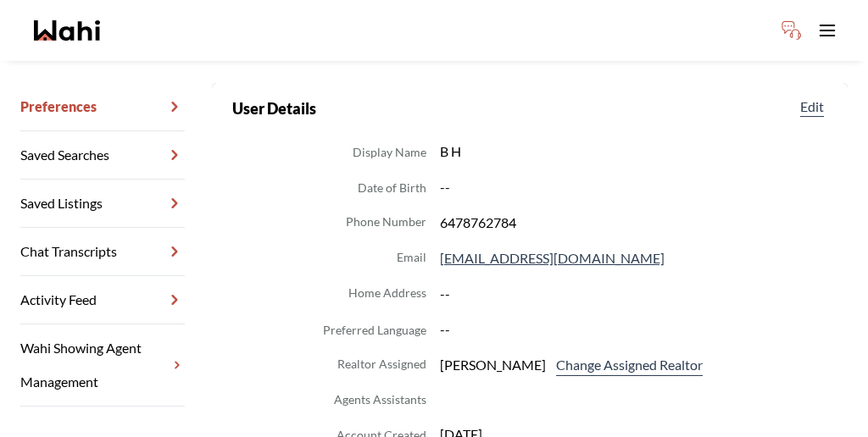  What do you see at coordinates (67, 31) in the screenshot?
I see `a: Wahi homepage` at bounding box center [67, 31].